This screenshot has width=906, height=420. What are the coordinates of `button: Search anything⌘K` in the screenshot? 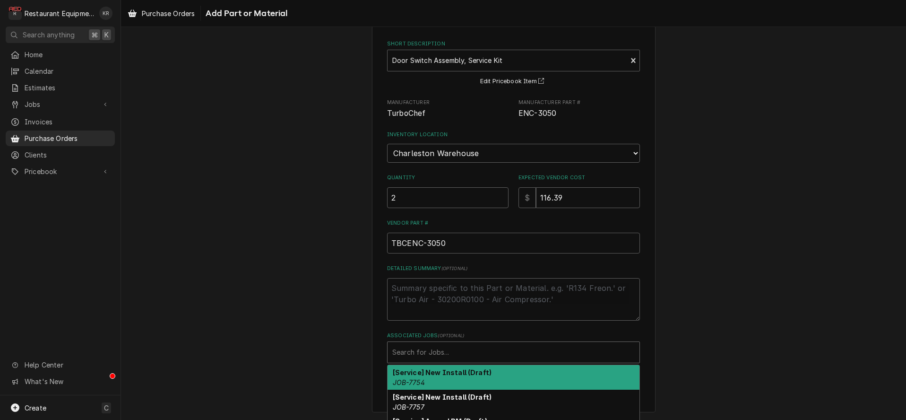 It's located at (60, 35).